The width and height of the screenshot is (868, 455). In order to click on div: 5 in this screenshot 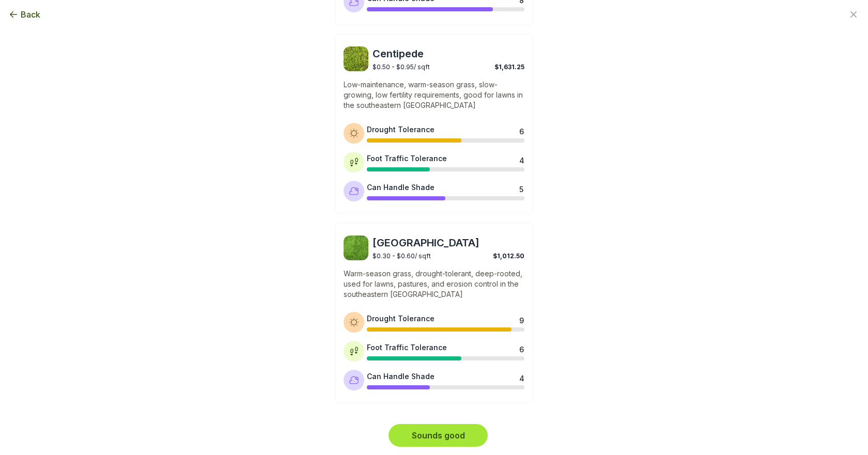, I will do `click(522, 188)`.